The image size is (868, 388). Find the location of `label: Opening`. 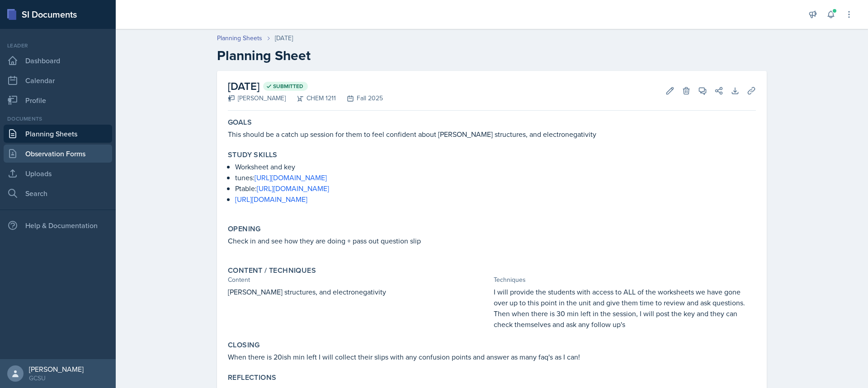

label: Opening is located at coordinates (244, 229).